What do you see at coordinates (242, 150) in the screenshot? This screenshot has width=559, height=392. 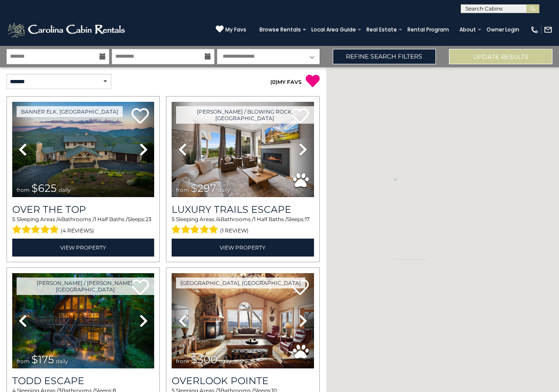 I see `img: thumbnail_168695581.jpeg` at bounding box center [242, 150].